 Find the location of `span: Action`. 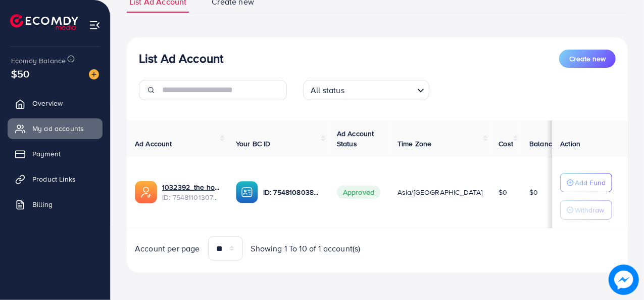

span: Action is located at coordinates (571, 144).